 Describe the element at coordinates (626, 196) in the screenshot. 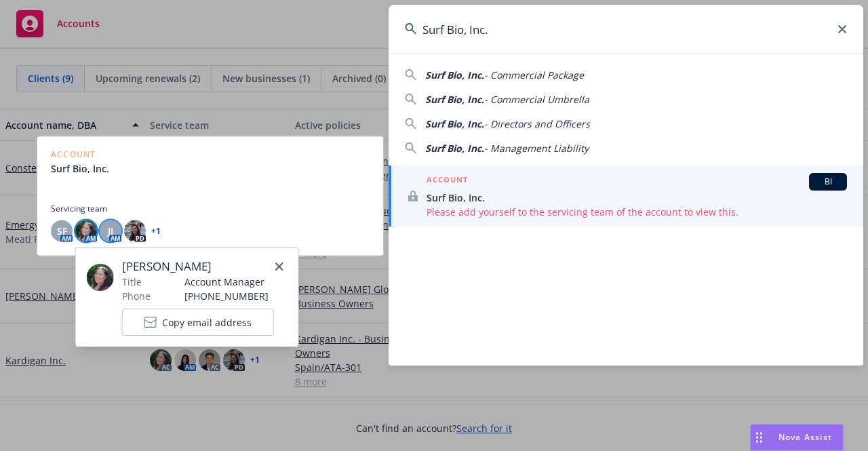

I see `a: ACCOUNTBISurf Bio, Inc.Please add yourself to the servicing team of the account to view this.` at that location.